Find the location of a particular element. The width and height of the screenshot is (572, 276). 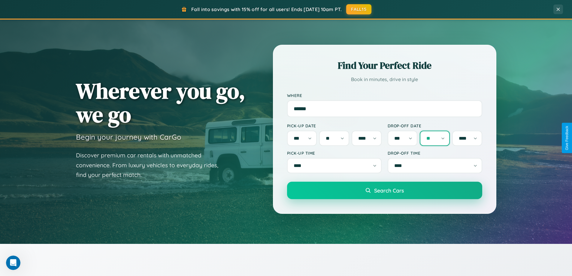

h1: Wherever you go, we go is located at coordinates (161, 103).